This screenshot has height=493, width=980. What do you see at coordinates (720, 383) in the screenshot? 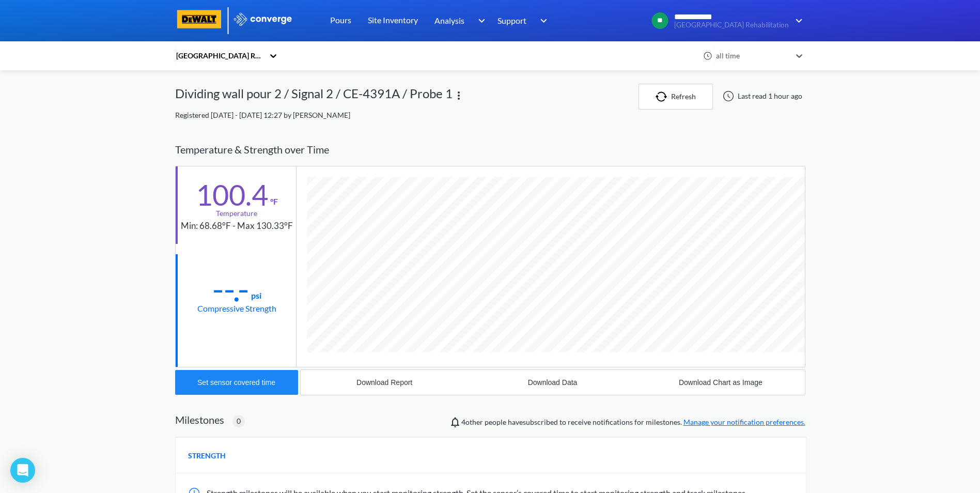
I see `button: Download Chart as Image` at bounding box center [720, 383].